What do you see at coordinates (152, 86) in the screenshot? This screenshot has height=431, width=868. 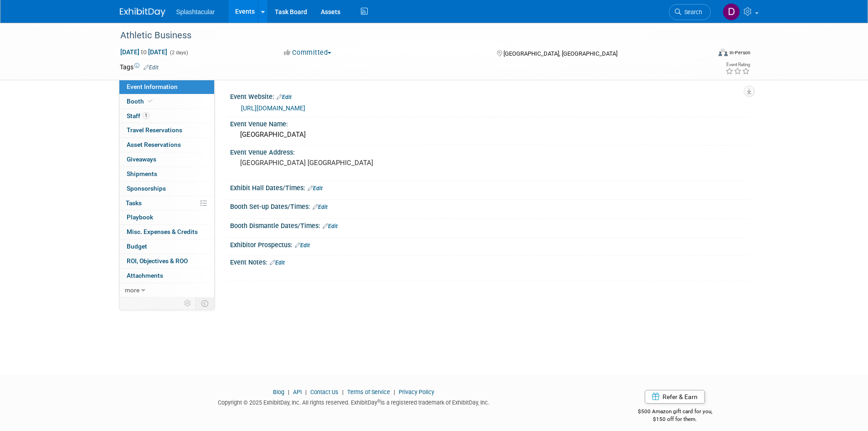 I see `span: Event Information` at bounding box center [152, 86].